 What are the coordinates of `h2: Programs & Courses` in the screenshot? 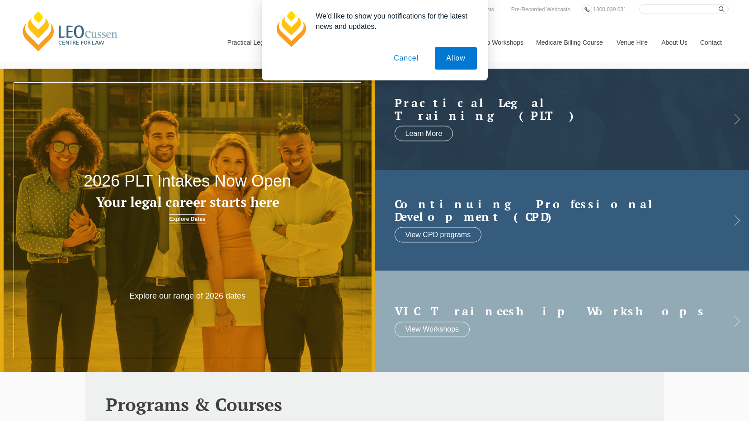 It's located at (375, 404).